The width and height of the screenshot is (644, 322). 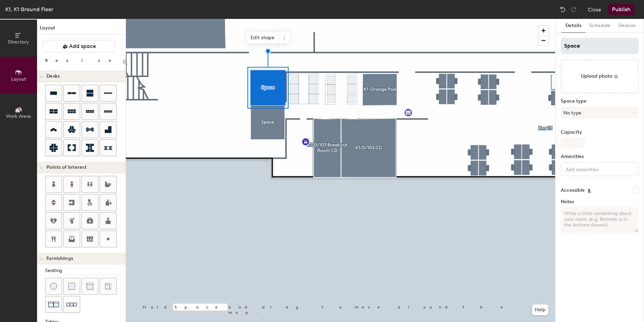 I want to click on label: Amenities, so click(x=600, y=157).